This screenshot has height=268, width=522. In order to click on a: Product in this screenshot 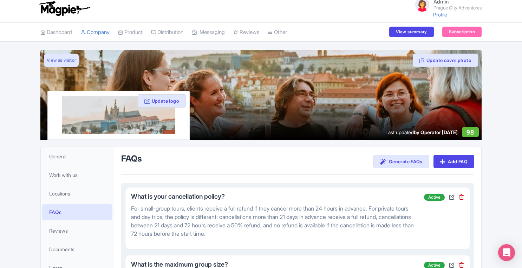, I will do `click(130, 32)`.